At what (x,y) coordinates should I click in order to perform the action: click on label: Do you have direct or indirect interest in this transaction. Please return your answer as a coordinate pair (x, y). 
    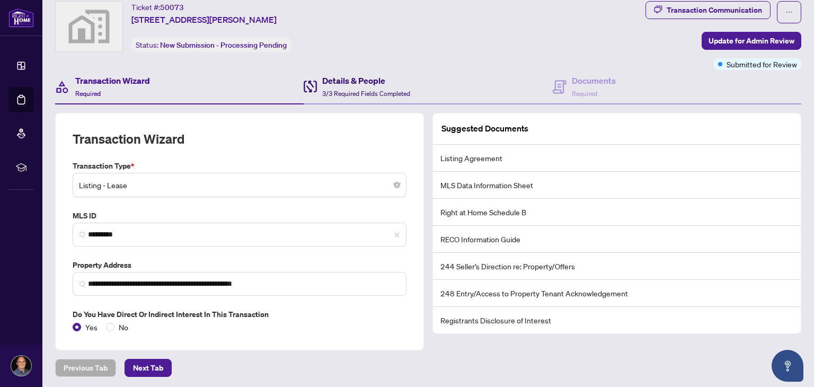
    Looking at the image, I should click on (240, 314).